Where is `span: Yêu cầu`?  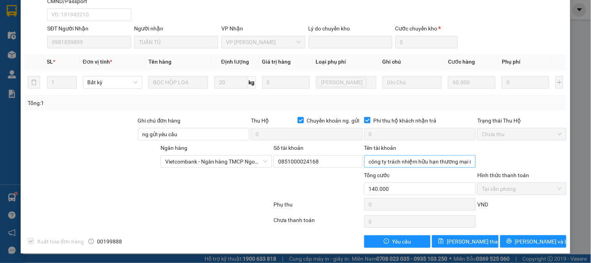 span: Yêu cầu is located at coordinates (402, 241).